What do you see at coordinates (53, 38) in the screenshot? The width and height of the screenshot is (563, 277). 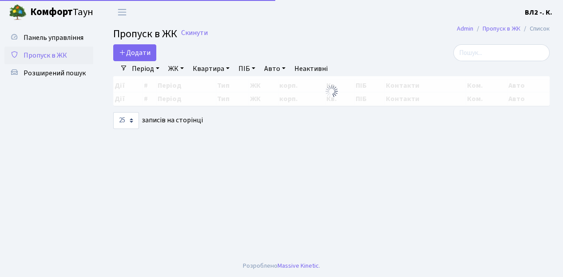 I see `span: Панель управління` at bounding box center [53, 38].